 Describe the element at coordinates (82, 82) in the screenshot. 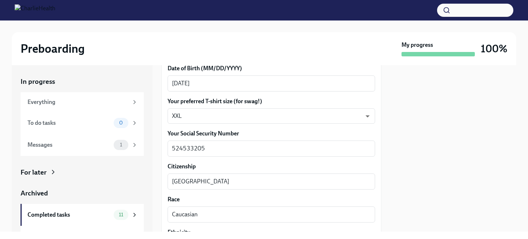

I see `div: In progress` at that location.